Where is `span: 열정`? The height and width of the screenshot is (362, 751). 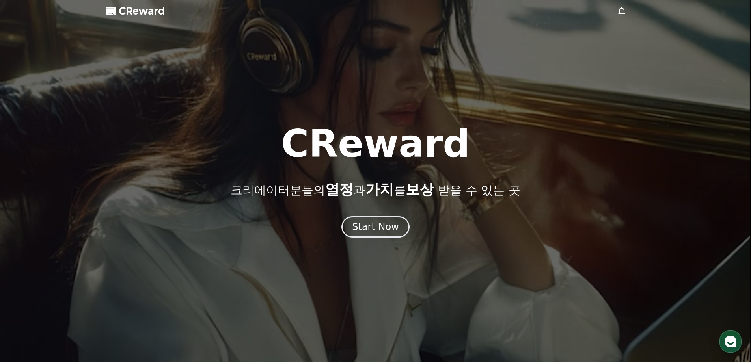 span: 열정 is located at coordinates (339, 189).